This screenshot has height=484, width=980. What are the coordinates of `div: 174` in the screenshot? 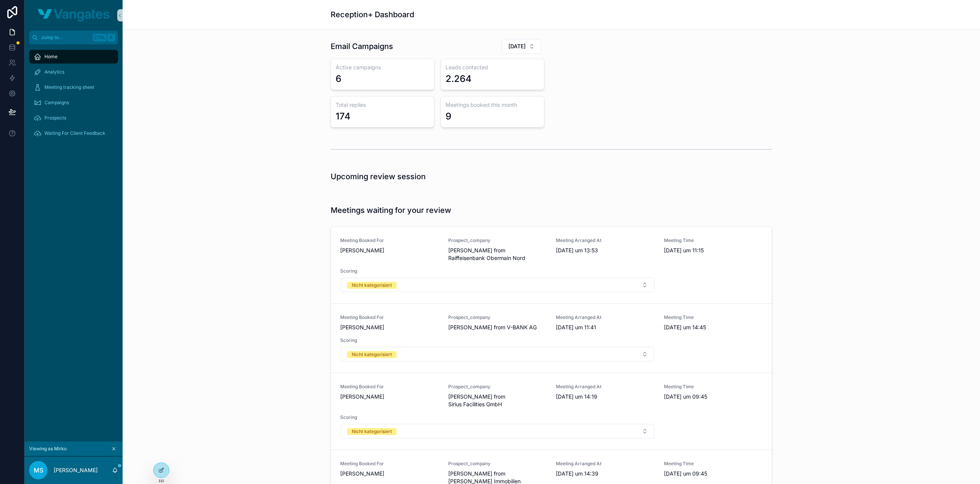 It's located at (343, 116).